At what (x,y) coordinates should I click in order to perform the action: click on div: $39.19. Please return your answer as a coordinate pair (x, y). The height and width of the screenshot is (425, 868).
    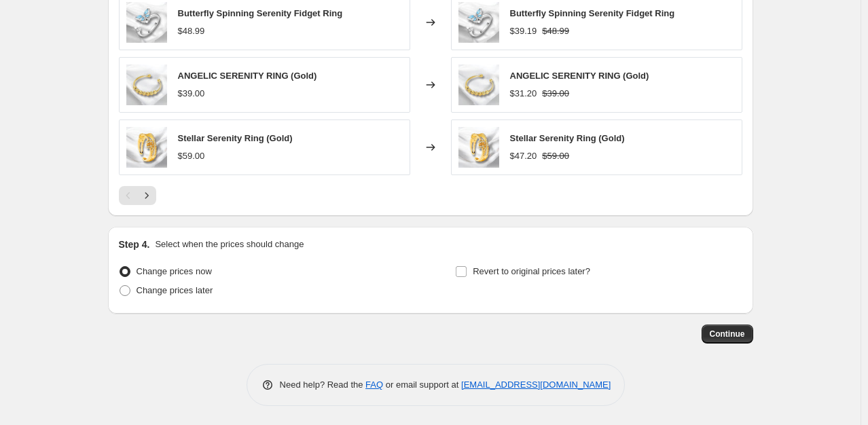
    Looking at the image, I should click on (523, 31).